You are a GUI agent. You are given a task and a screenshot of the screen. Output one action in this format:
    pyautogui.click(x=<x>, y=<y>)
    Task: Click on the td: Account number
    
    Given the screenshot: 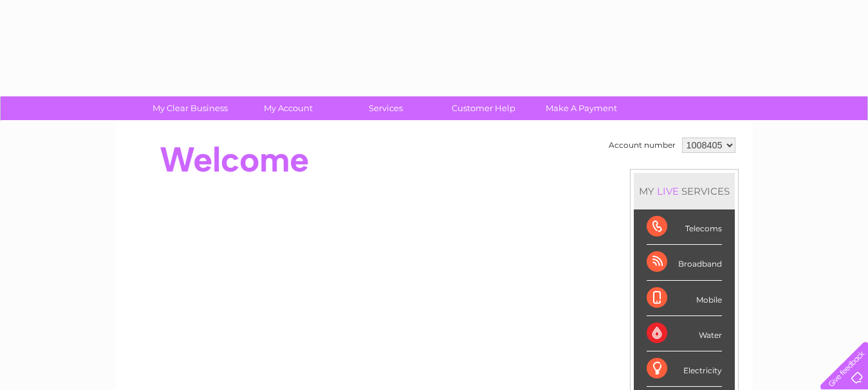 What is the action you would take?
    pyautogui.click(x=642, y=146)
    